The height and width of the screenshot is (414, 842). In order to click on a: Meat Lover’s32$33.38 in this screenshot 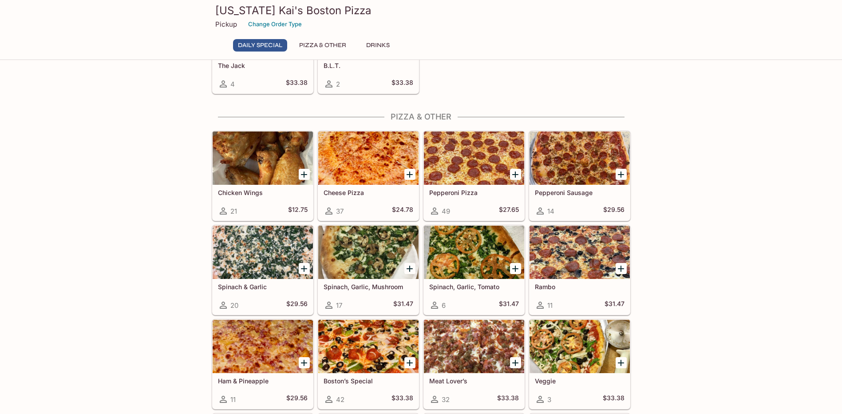, I will do `click(474, 364)`.